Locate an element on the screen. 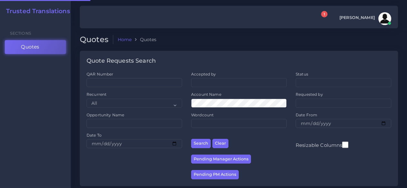 The image size is (407, 188). label: Account Name is located at coordinates (206, 94).